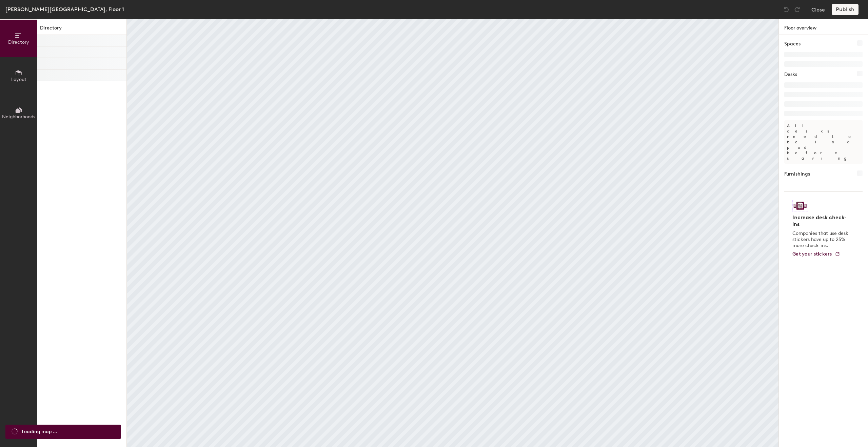 The height and width of the screenshot is (447, 868). I want to click on a: Get your stickers, so click(816, 254).